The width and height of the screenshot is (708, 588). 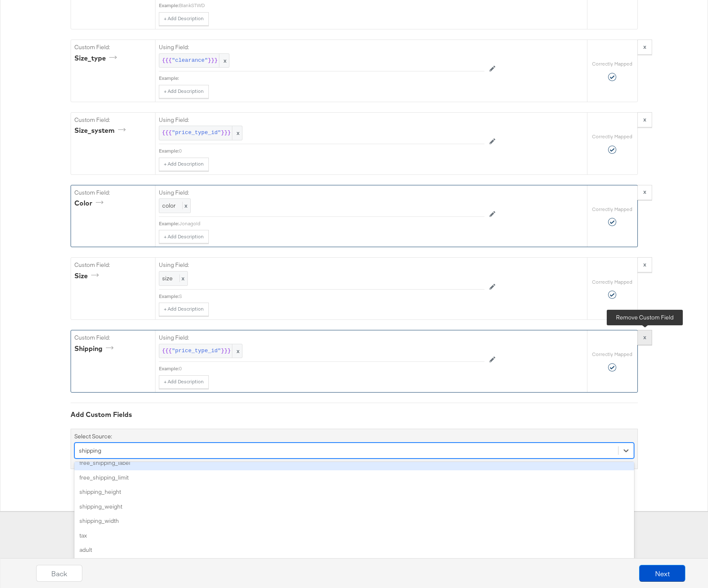 What do you see at coordinates (169, 205) in the screenshot?
I see `span: color` at bounding box center [169, 205].